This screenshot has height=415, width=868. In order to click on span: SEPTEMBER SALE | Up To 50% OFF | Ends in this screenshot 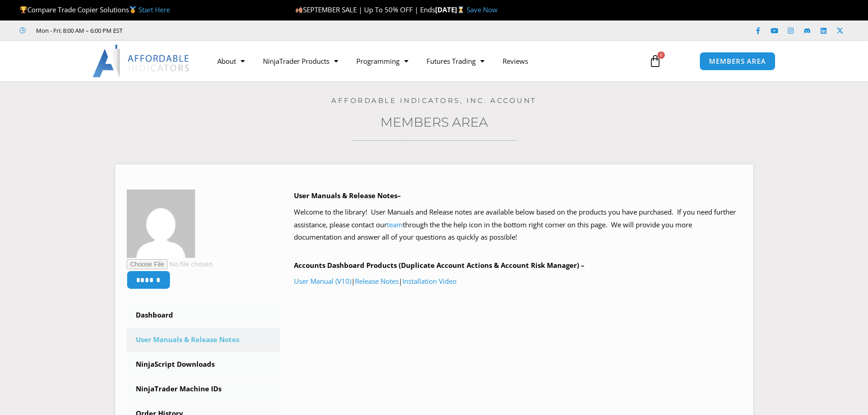, I will do `click(365, 9)`.